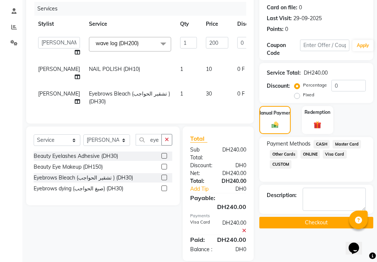 This screenshot has height=262, width=377. What do you see at coordinates (275, 29) in the screenshot?
I see `div: Points:` at bounding box center [275, 29].